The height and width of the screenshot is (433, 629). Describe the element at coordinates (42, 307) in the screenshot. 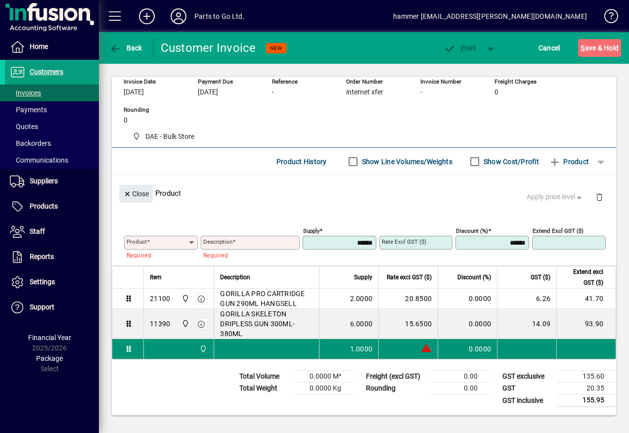

I see `span: Support` at that location.